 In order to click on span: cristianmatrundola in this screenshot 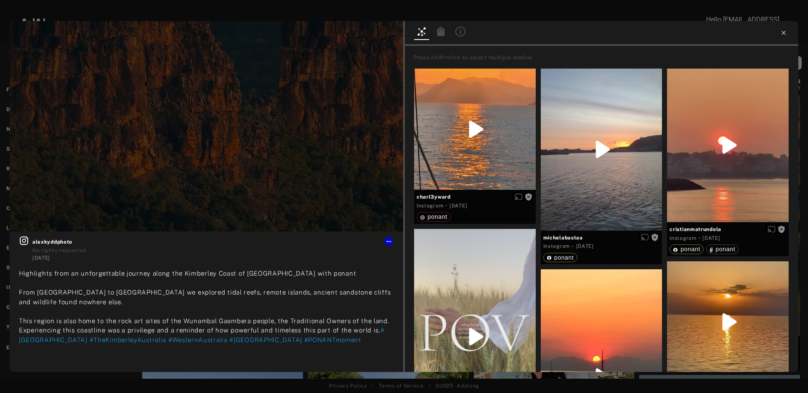, I will do `click(728, 229)`.